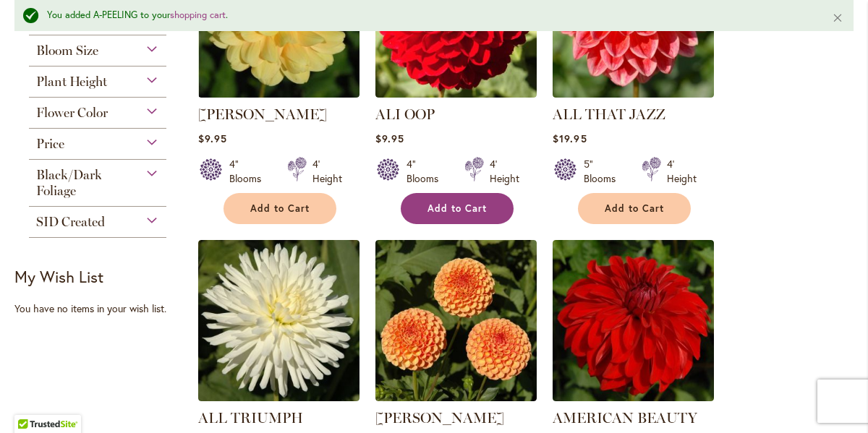  Describe the element at coordinates (604, 171) in the screenshot. I see `div: 5" Blooms` at that location.